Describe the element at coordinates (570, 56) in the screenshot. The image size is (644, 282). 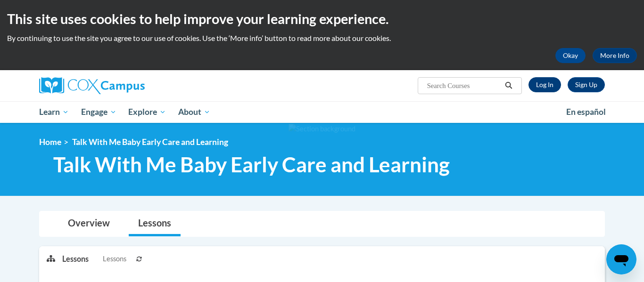
I see `button: Okay` at that location.